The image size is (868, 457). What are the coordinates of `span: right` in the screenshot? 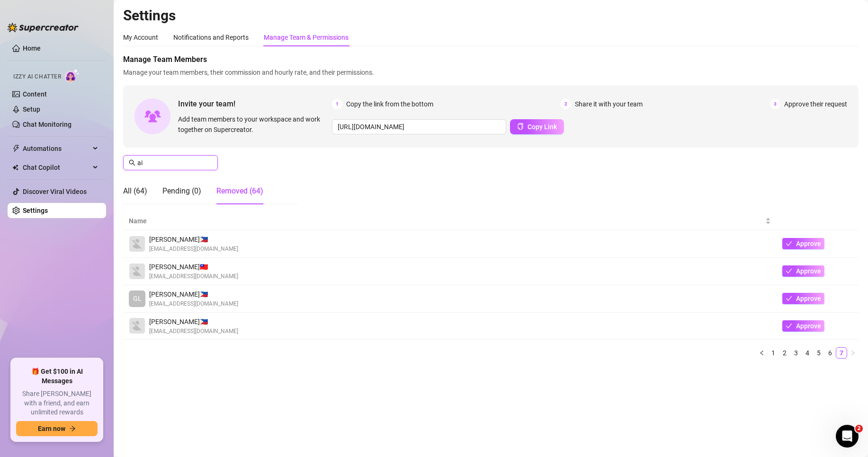 It's located at (853, 353).